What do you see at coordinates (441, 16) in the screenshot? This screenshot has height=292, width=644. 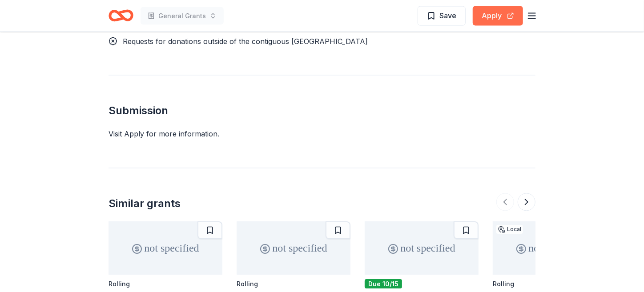 I see `button: Save` at bounding box center [441, 16].